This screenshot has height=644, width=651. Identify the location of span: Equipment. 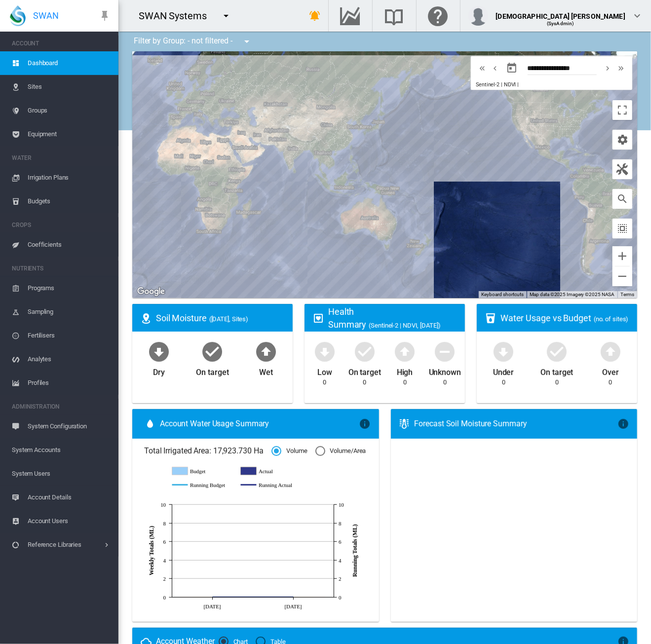
(69, 134).